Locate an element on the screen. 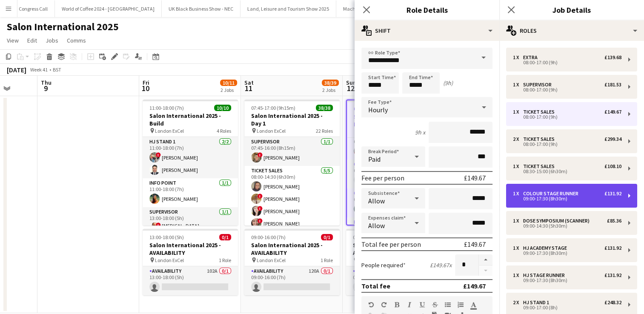  div: 2 Jobs is located at coordinates (228, 90).